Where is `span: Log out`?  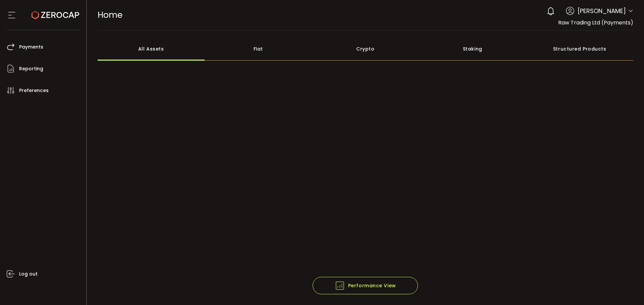
span: Log out is located at coordinates (28, 274).